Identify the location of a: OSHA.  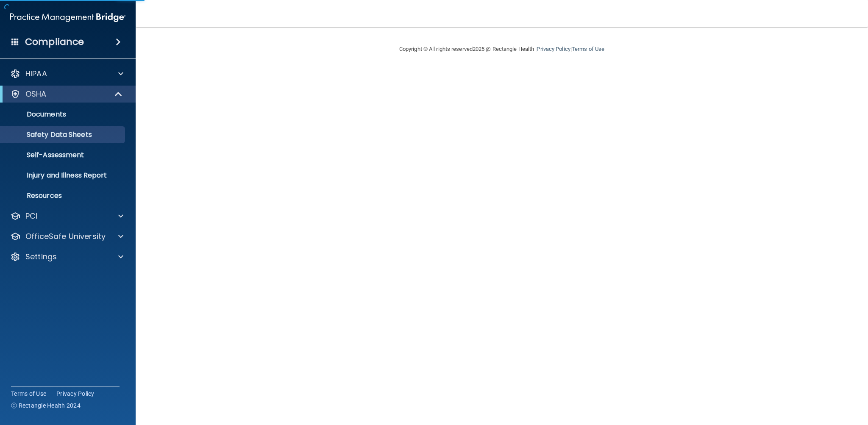
(66, 94).